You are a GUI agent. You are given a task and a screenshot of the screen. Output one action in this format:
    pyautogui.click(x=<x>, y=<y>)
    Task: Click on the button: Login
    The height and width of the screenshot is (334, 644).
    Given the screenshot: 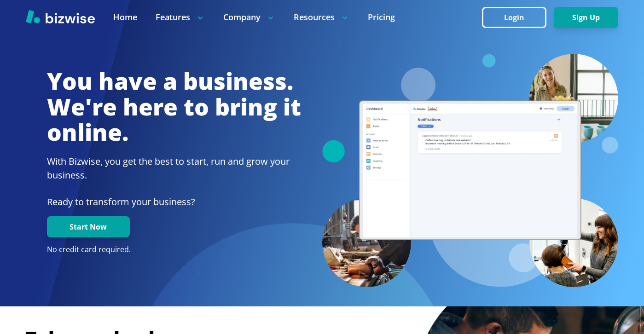 What is the action you would take?
    pyautogui.click(x=514, y=17)
    